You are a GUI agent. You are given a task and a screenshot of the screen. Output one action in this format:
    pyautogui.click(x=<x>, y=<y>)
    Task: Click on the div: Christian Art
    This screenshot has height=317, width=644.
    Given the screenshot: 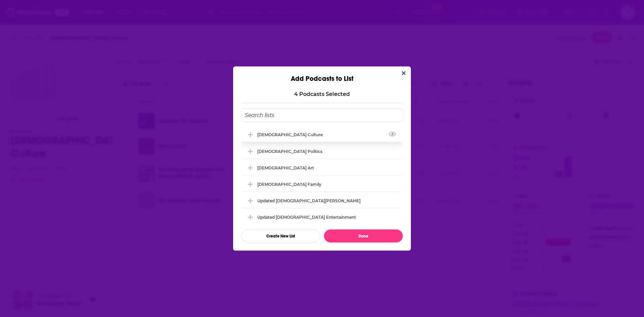 What is the action you would take?
    pyautogui.click(x=322, y=168)
    